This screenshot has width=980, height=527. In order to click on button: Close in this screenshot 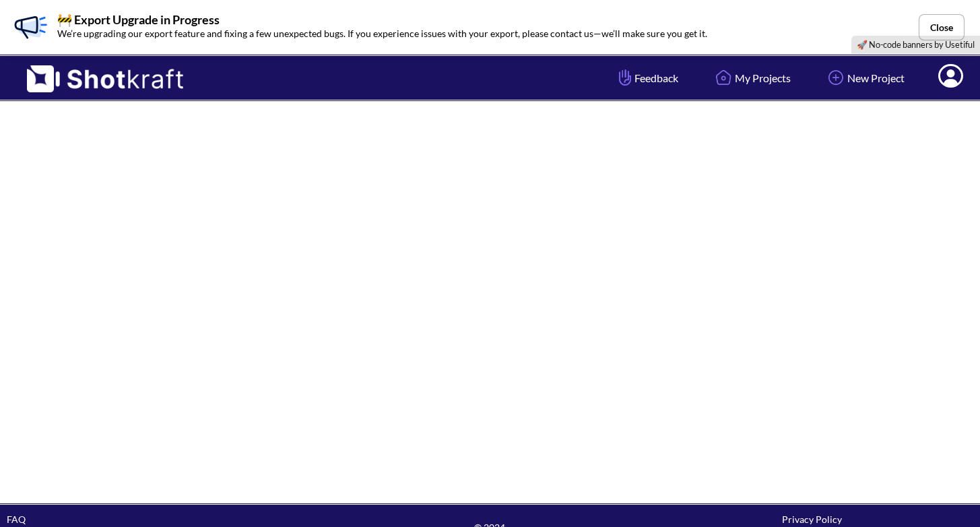, I will do `click(941, 27)`.